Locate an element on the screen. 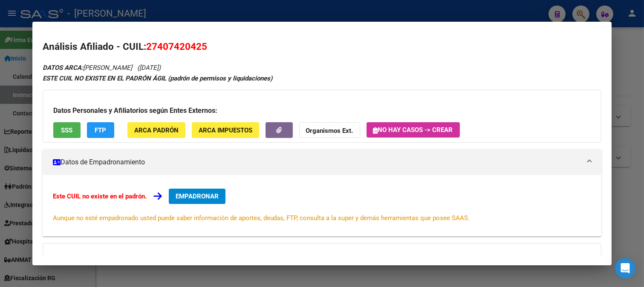 The width and height of the screenshot is (644, 287). strong: DATOS ARCA: is located at coordinates (63, 68).